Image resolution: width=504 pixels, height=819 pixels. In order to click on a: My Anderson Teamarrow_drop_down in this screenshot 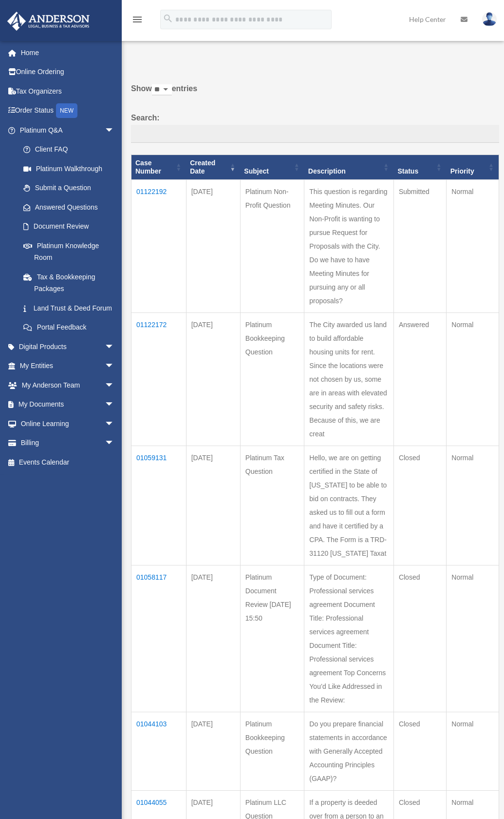, I will do `click(68, 385)`.